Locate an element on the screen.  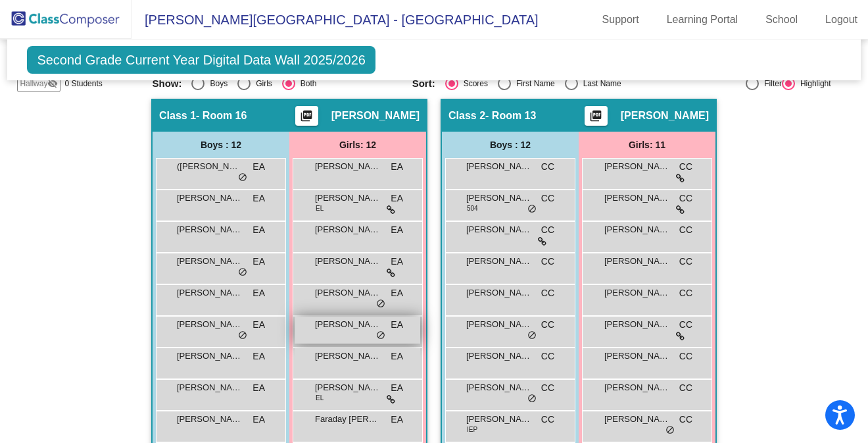
div: Scores is located at coordinates (473, 83).